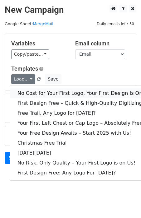  Describe the element at coordinates (23, 79) in the screenshot. I see `a: Load...` at that location.